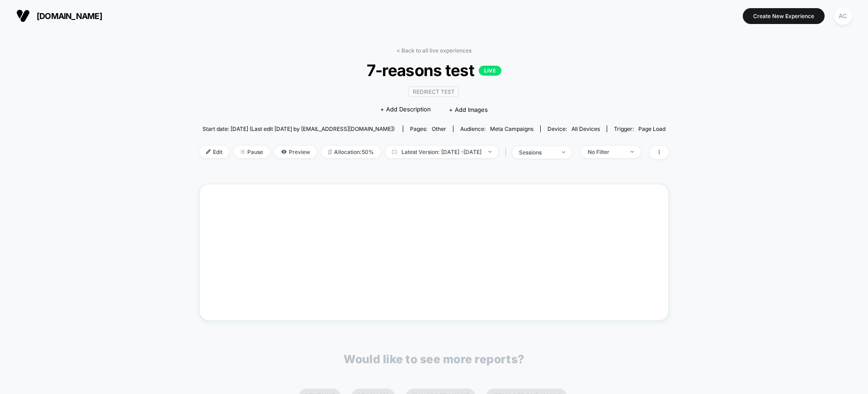 Image resolution: width=868 pixels, height=394 pixels. I want to click on img: rebalance, so click(330, 152).